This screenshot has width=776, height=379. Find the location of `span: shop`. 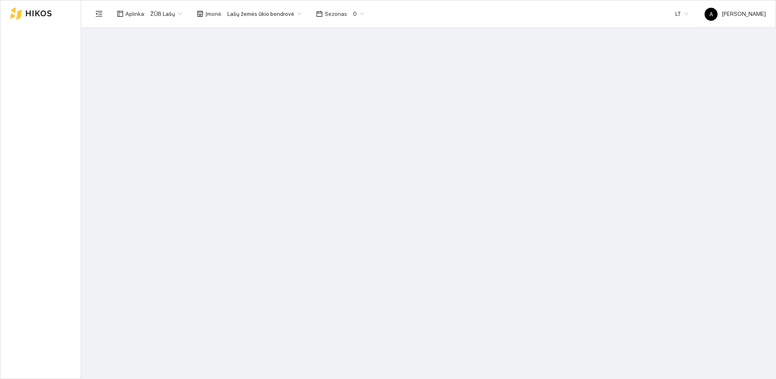

span: shop is located at coordinates (200, 14).